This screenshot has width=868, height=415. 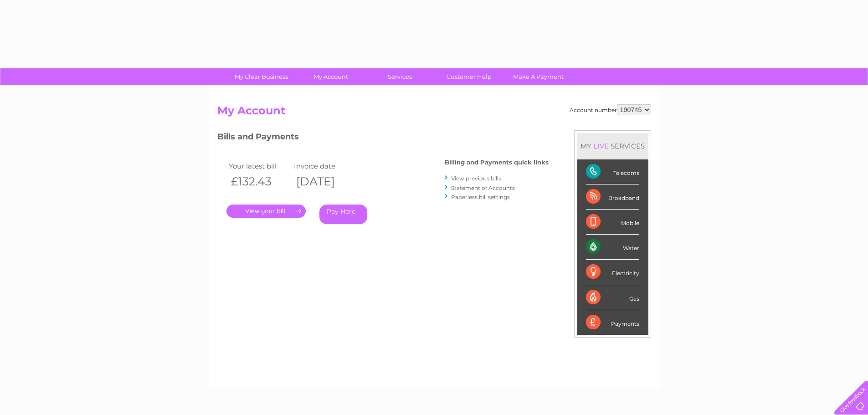 I want to click on div: Account number, so click(x=610, y=110).